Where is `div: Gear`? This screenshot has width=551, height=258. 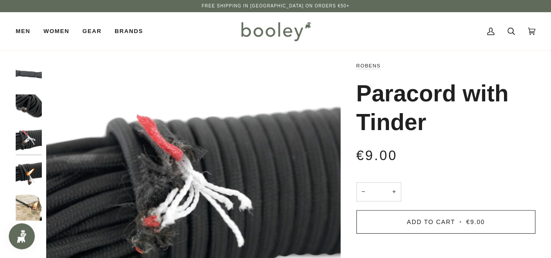 div: Gear is located at coordinates (92, 31).